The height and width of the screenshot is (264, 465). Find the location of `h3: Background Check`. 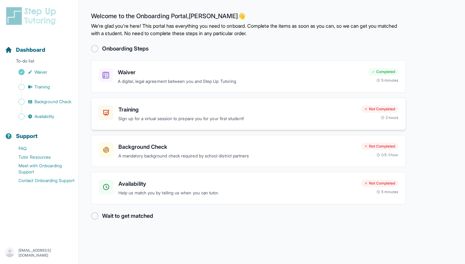

h3: Background Check is located at coordinates (237, 147).